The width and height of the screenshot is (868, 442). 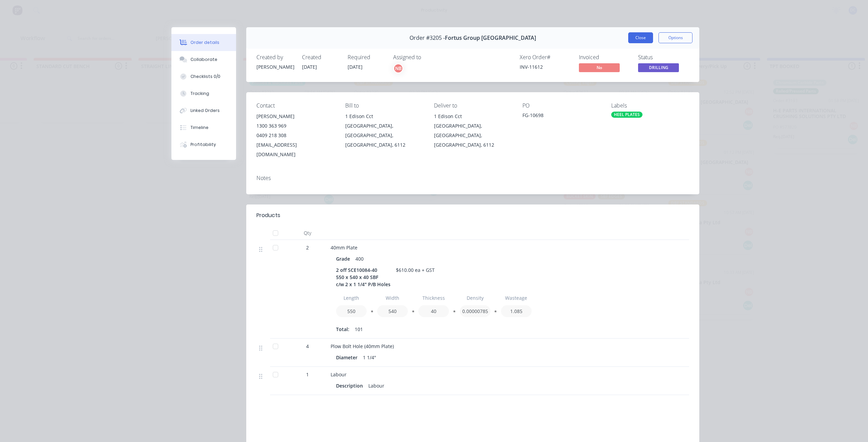 What do you see at coordinates (205, 43) in the screenshot?
I see `div: Order details` at bounding box center [205, 43].